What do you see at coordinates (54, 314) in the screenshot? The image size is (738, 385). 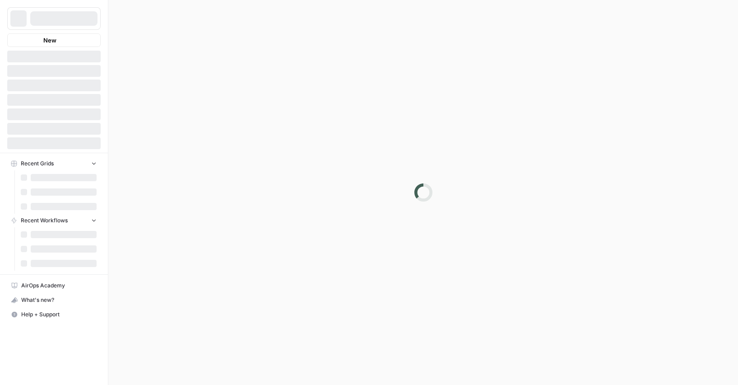 I see `button: Help + Support` at bounding box center [54, 314].